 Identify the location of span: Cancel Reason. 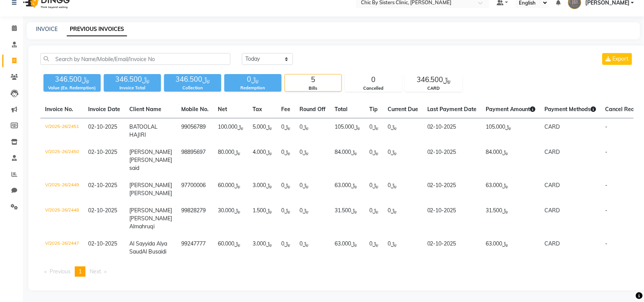
(624, 109).